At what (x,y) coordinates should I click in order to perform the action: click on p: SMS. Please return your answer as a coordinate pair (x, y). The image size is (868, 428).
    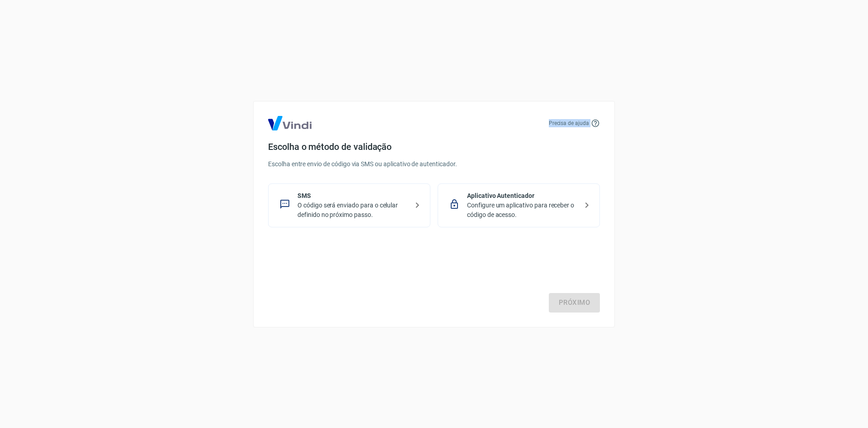
    Looking at the image, I should click on (353, 195).